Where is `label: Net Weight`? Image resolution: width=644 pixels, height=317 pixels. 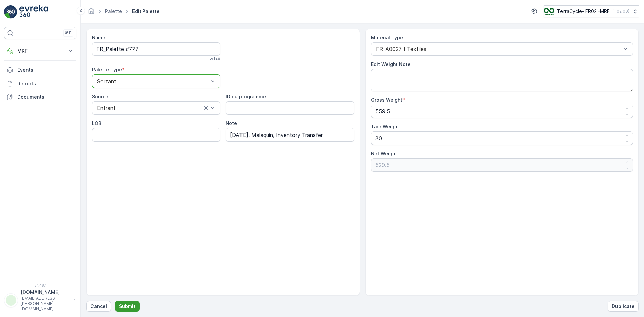 label: Net Weight is located at coordinates (384, 153).